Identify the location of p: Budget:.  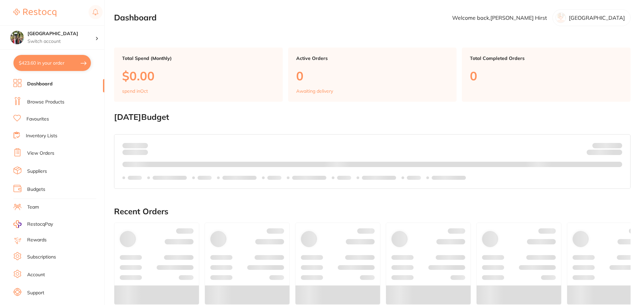
(607, 145).